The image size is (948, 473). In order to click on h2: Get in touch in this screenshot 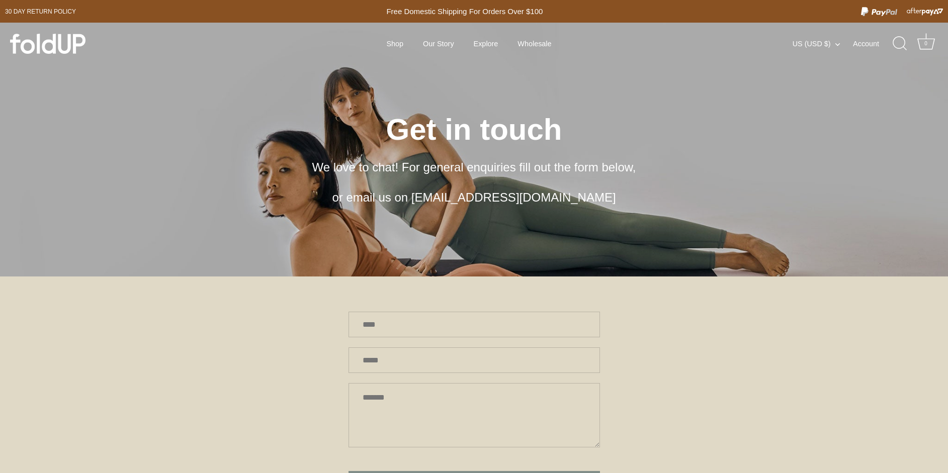, I will do `click(474, 129)`.